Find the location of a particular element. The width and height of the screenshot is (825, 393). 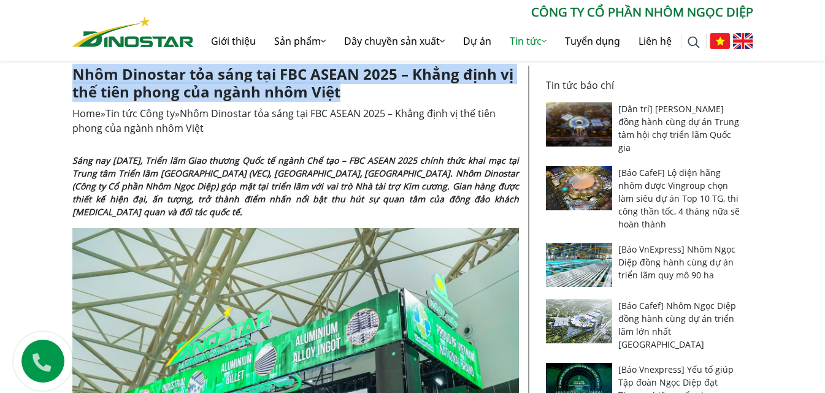

img: English is located at coordinates (743, 41).